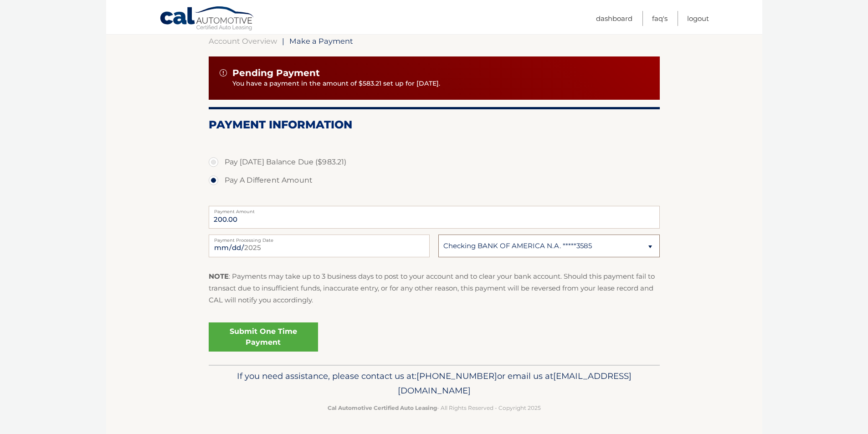 The width and height of the screenshot is (868, 434). Describe the element at coordinates (434, 217) in the screenshot. I see `input: Payment Amount` at that location.